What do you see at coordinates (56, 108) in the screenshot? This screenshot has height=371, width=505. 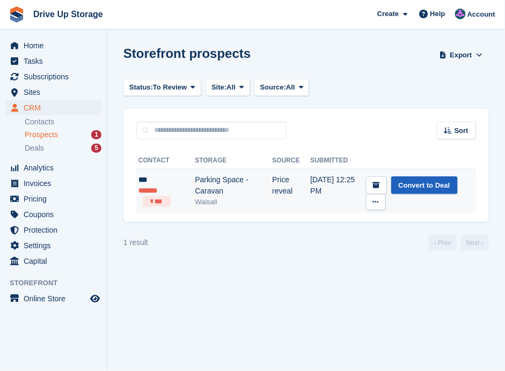 I see `span: CRM` at bounding box center [56, 108].